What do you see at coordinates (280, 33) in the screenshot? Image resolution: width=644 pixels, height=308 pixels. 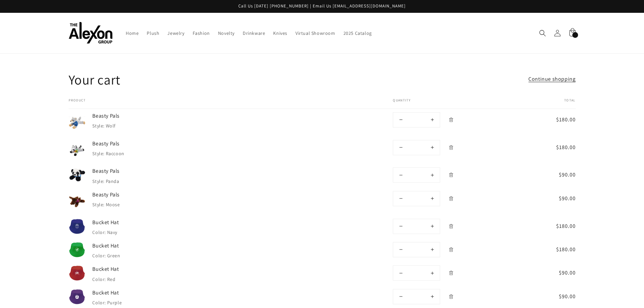 I see `a: Knives` at bounding box center [280, 33].